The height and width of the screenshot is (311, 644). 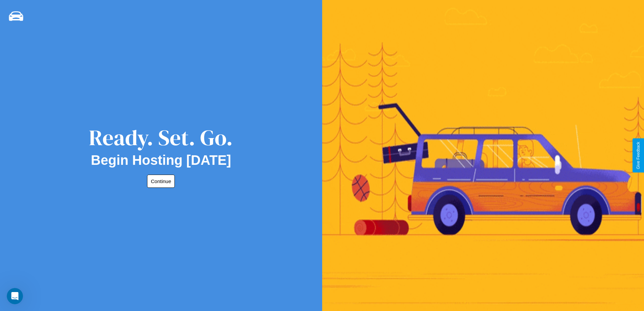 What do you see at coordinates (161, 138) in the screenshot?
I see `div: Ready. Set. Go.` at bounding box center [161, 138].